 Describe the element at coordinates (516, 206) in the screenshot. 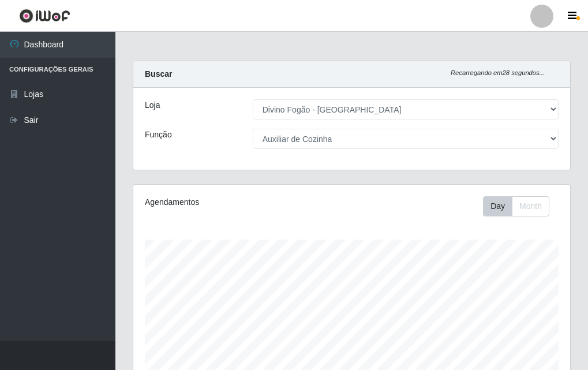

I see `div: First group` at that location.